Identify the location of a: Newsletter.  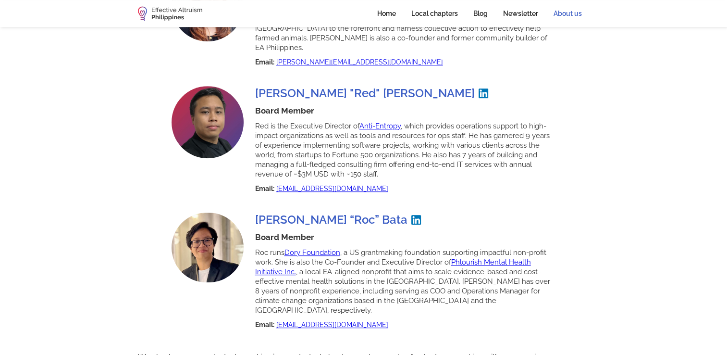
(521, 13).